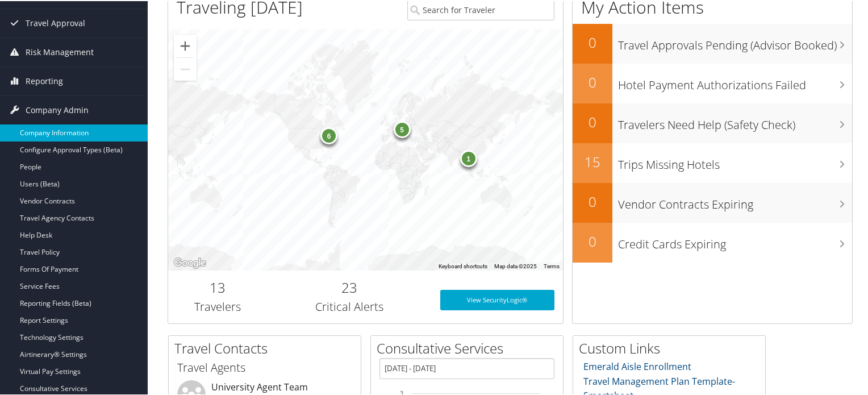 Image resolution: width=868 pixels, height=395 pixels. Describe the element at coordinates (463, 265) in the screenshot. I see `button: Keyboard shortcuts` at that location.